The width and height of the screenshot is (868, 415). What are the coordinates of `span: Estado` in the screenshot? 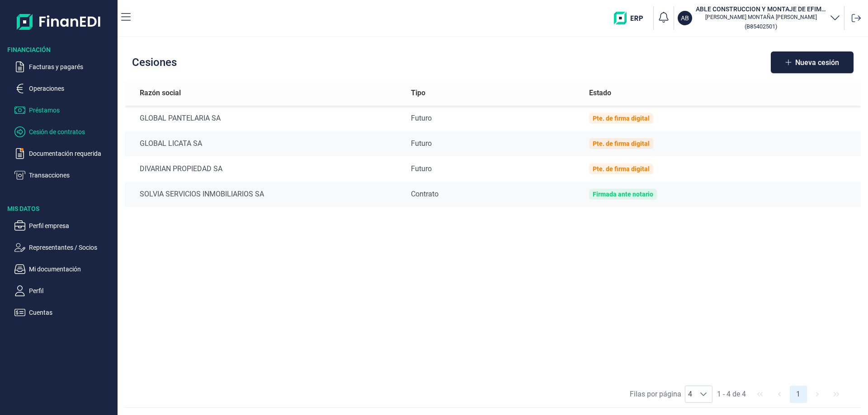 It's located at (600, 93).